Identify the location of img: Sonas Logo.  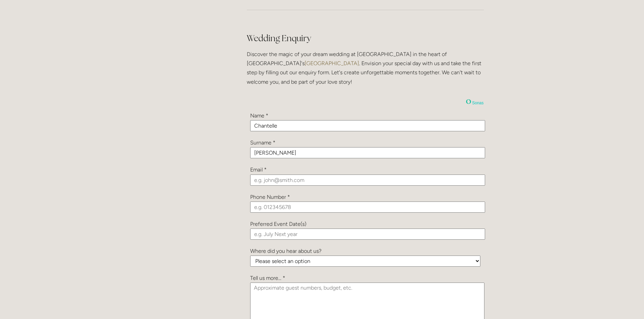
(468, 102).